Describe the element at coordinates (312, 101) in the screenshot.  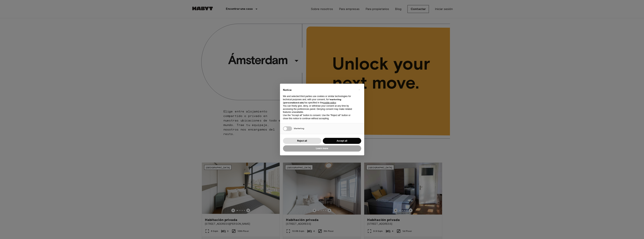
I see `strong: “marketing (personalized ads)”` at that location.